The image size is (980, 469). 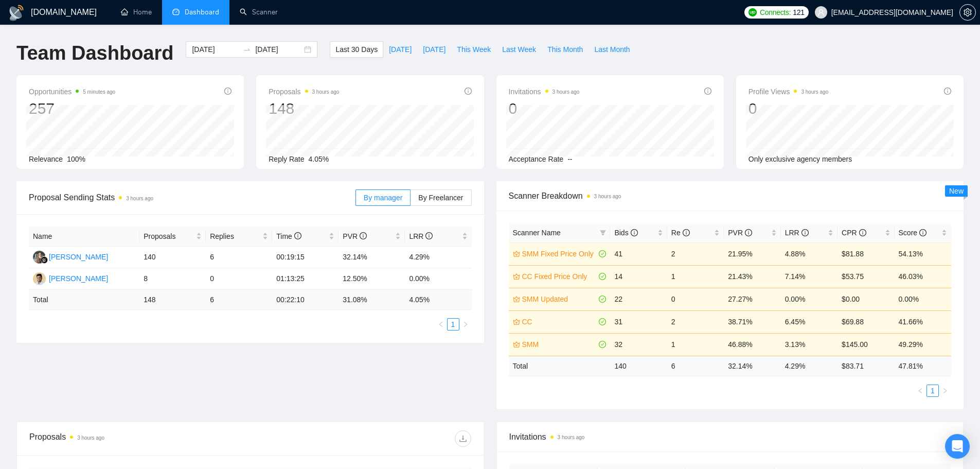 What do you see at coordinates (215, 50) in the screenshot?
I see `input: Start date` at bounding box center [215, 50].